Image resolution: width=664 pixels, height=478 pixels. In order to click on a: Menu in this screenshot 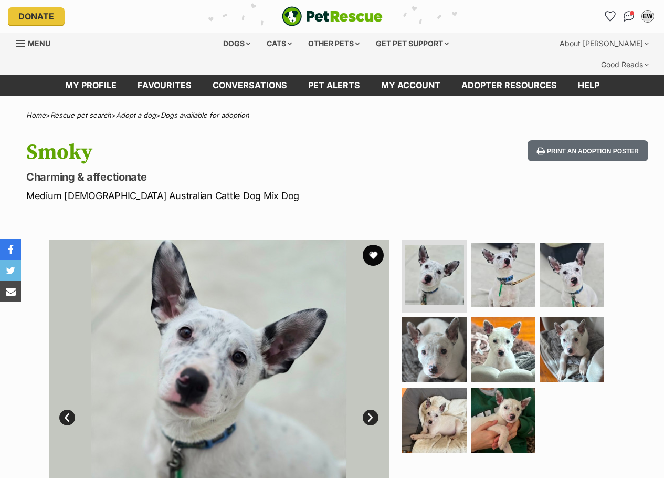, I will do `click(37, 43)`.